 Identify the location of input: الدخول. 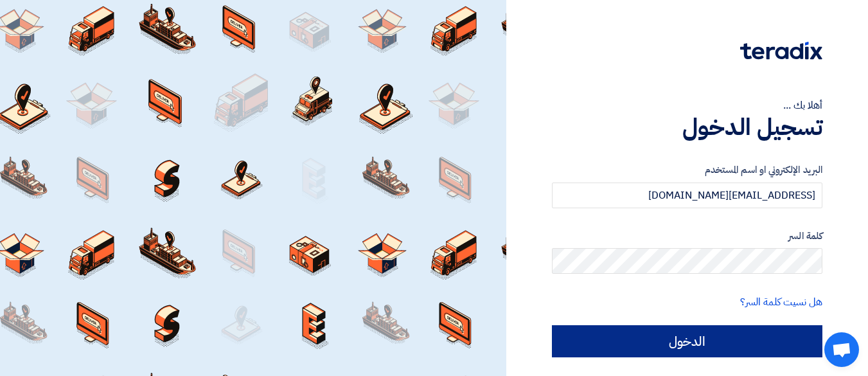
(687, 341).